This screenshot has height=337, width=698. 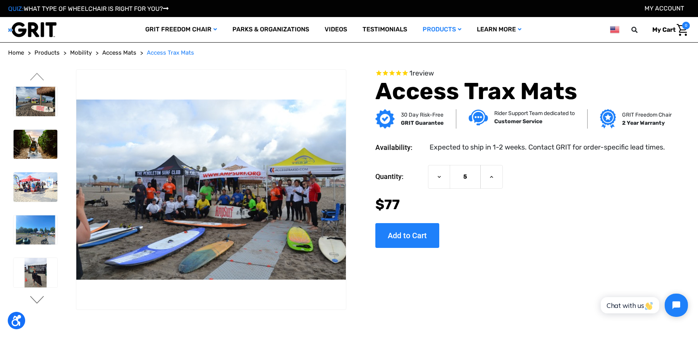 What do you see at coordinates (522, 74) in the screenshot?
I see `span: Rated 5.0 out of 5 stars 1 reviews` at bounding box center [522, 74].